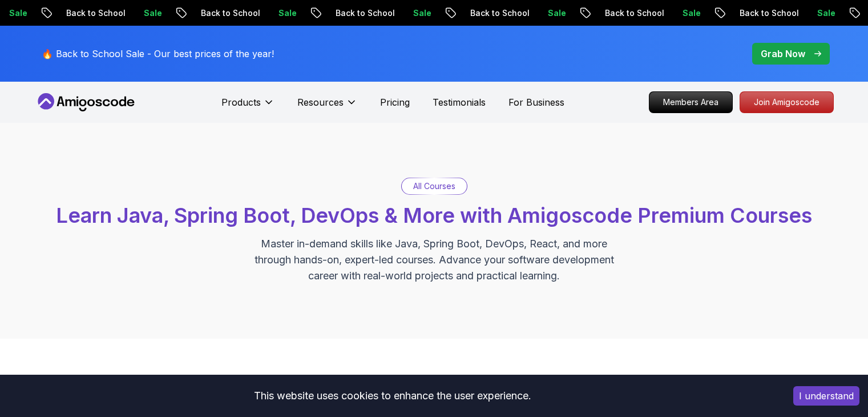  I want to click on a: Join Amigoscode, so click(786, 102).